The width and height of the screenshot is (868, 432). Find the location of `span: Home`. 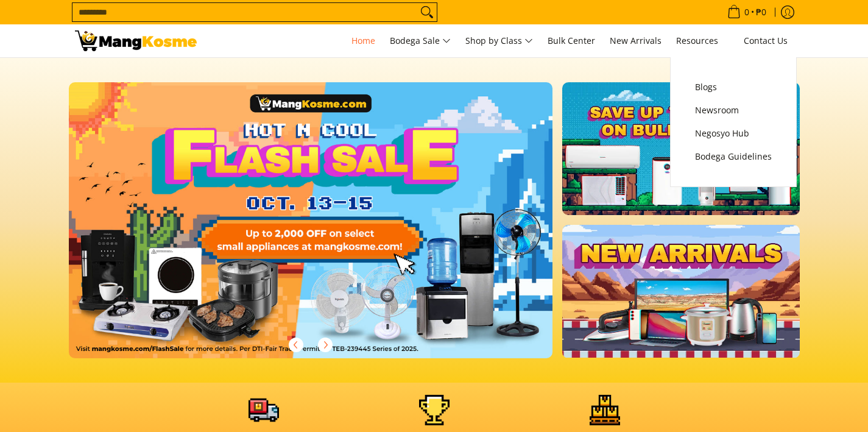

span: Home is located at coordinates (363, 40).